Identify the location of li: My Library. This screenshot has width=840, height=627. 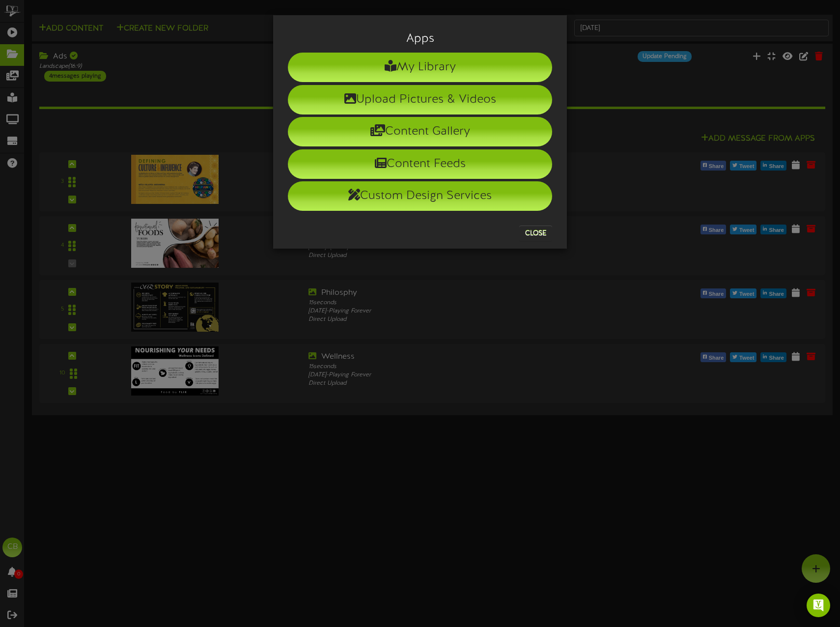
(420, 68).